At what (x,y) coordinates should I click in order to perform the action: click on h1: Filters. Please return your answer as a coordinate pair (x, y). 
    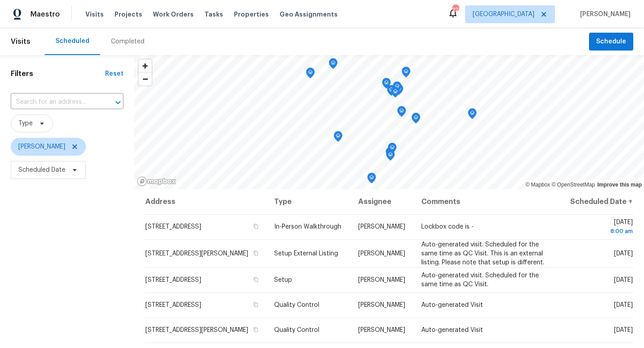
    Looking at the image, I should click on (58, 74).